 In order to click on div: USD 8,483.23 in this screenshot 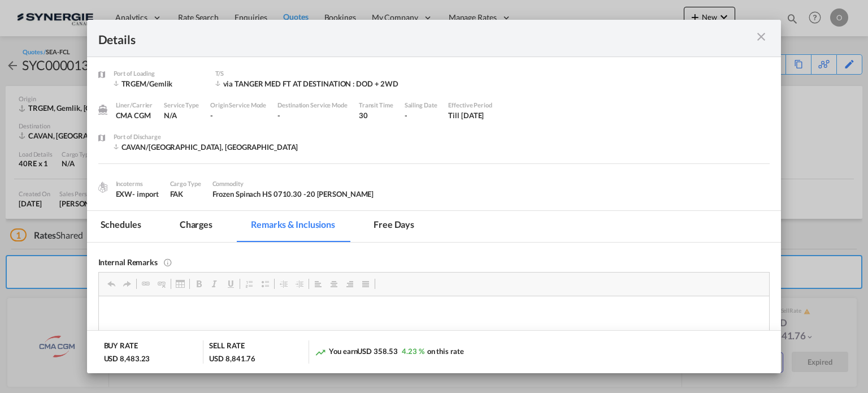, I will do `click(127, 359)`.